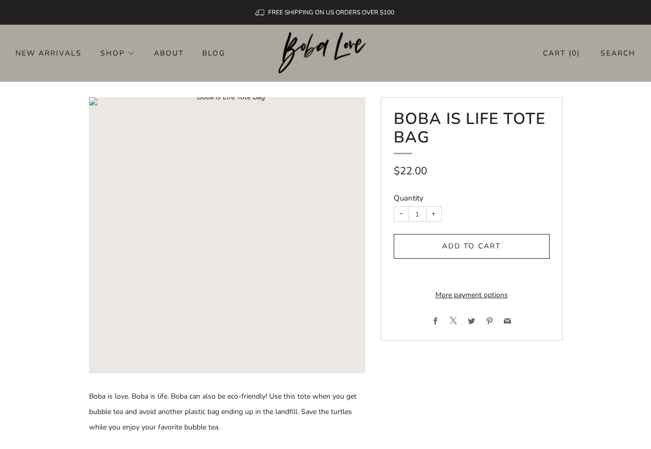  Describe the element at coordinates (169, 53) in the screenshot. I see `a: About` at that location.